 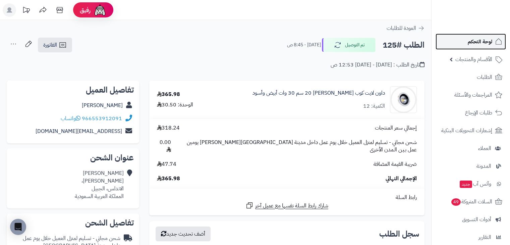 I want to click on a: شارك رابط السلة نفسها مع عميل آخر, so click(x=287, y=205).